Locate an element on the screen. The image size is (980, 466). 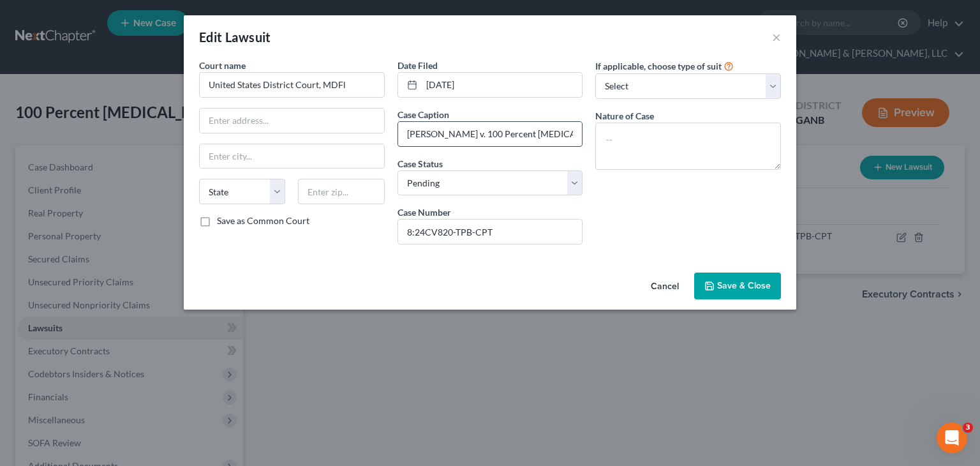
button: Cancel is located at coordinates (665, 287).